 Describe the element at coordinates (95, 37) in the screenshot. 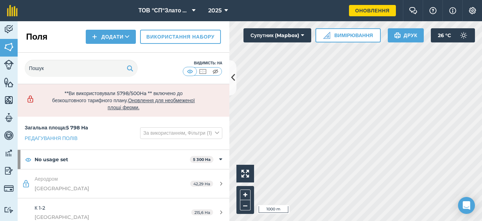

I see `img: svg+xml;base64,PHN2ZyB4bWxucz0iaHR0cDovL3d3dy53My5vcmcvMjAwMC9zdmciIHdpZHRoPSIxNCIgaGVpZ2h0PSIyNC...` at that location.